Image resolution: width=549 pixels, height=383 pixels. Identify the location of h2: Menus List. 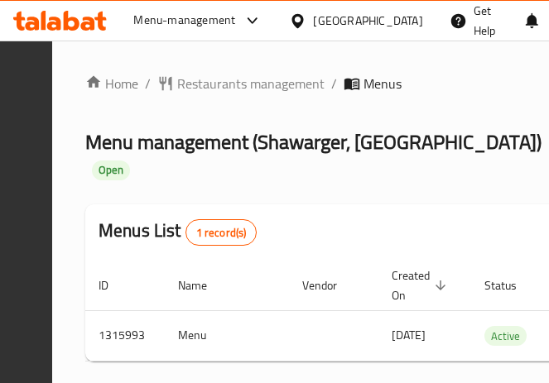
(177, 232).